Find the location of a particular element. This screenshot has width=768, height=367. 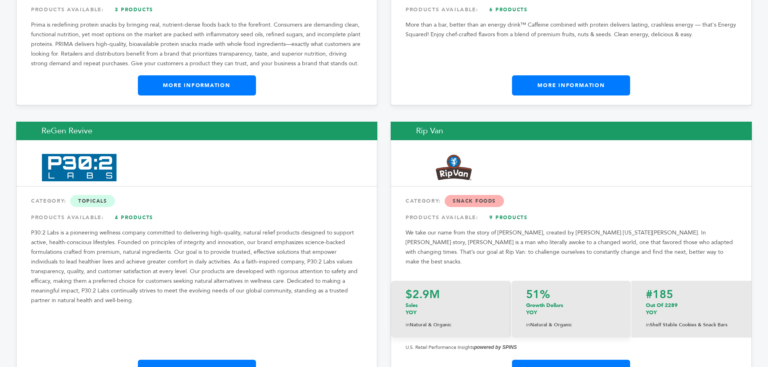

p: 51% is located at coordinates (571, 295).